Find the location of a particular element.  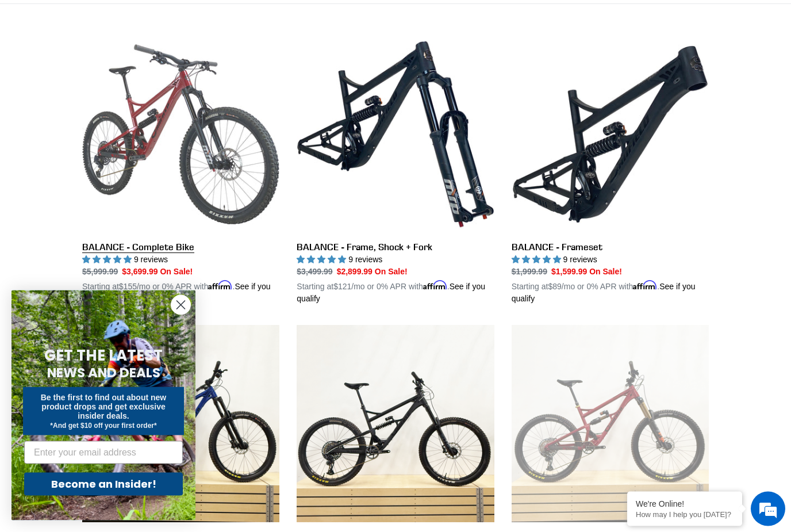

p: How may I help you today? is located at coordinates (684, 514).